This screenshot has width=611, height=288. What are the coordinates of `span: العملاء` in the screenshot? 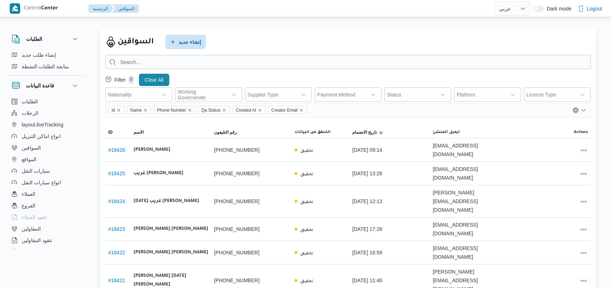 It's located at (29, 194).